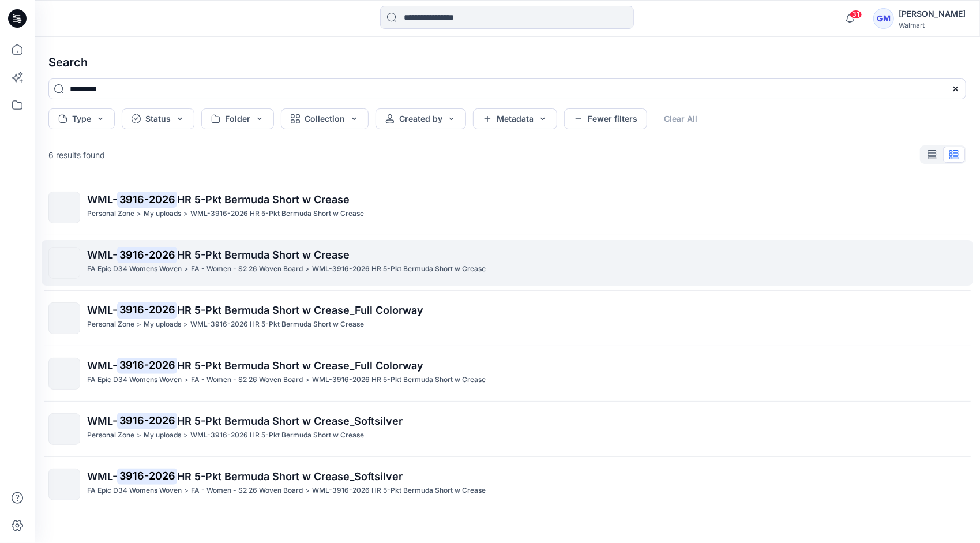  I want to click on button: Folder, so click(237, 119).